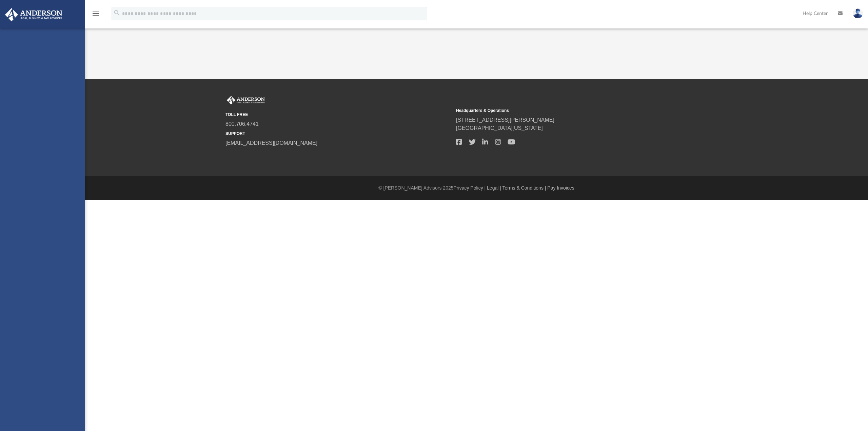  I want to click on a: Pay Invoices, so click(560, 188).